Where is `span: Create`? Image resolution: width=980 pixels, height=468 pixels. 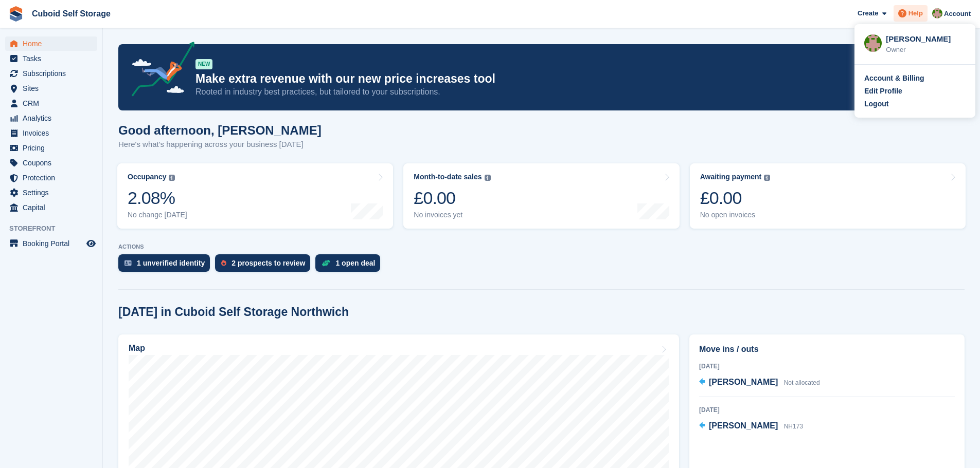 span: Create is located at coordinates (868, 13).